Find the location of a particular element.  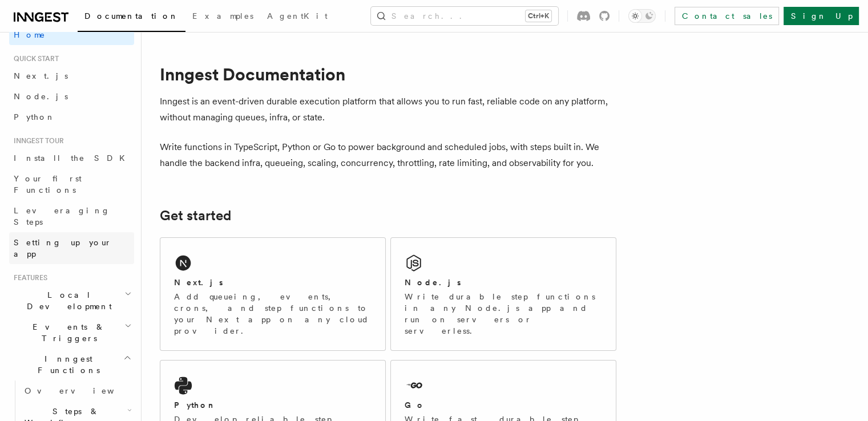

span: Setting up your app is located at coordinates (63, 249).